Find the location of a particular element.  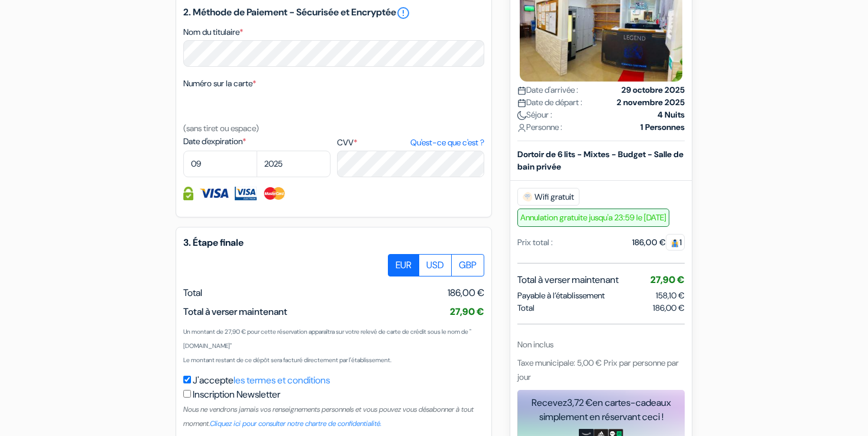

img: free_wifi.svg is located at coordinates (527, 196).